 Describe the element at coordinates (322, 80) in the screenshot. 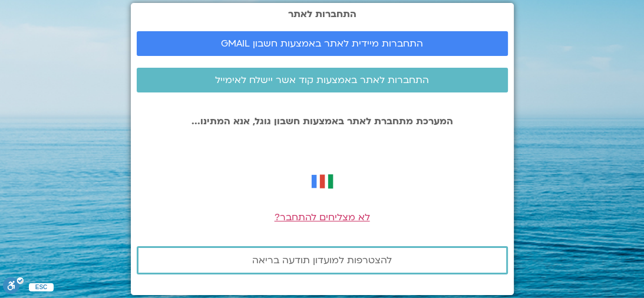

I see `span: התחברות לאתר באמצעות קוד אשר יישלח לאימייל` at that location.